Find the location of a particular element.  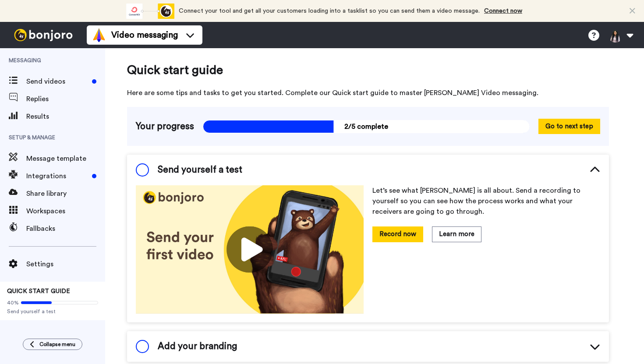

span: Fallbacks is located at coordinates (66, 229).